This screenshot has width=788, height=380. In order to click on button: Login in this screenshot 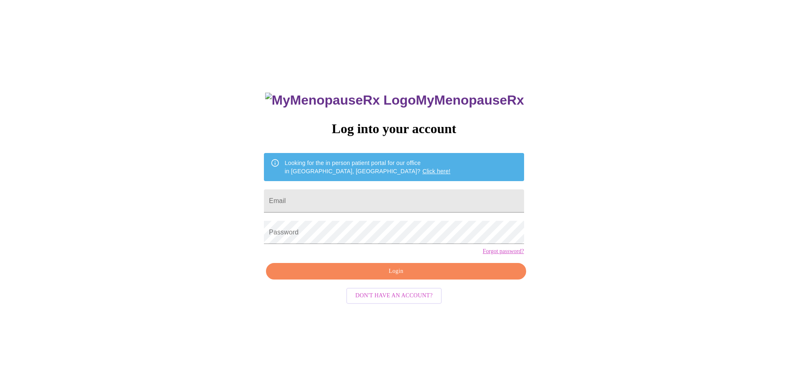, I will do `click(396, 271)`.